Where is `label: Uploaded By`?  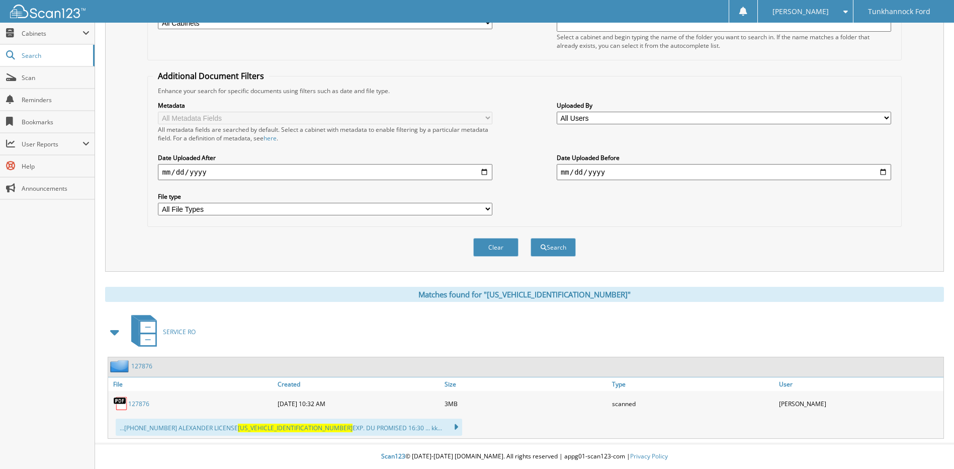
label: Uploaded By is located at coordinates (724, 105).